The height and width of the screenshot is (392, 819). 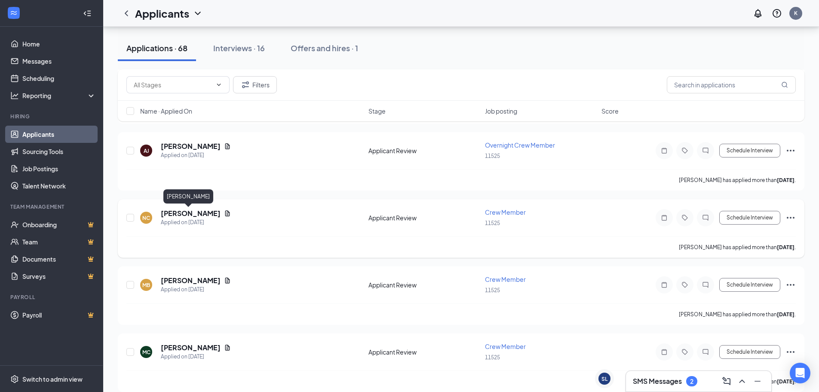 I want to click on span: Stage, so click(x=377, y=111).